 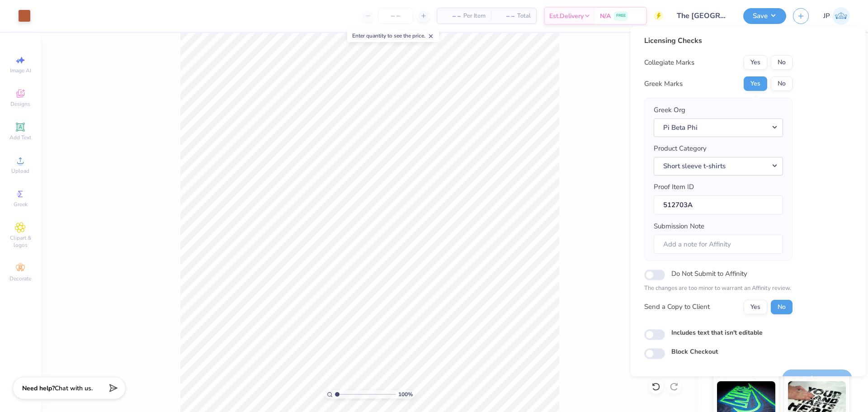 What do you see at coordinates (21, 71) in the screenshot?
I see `span: Image AI` at bounding box center [21, 71].